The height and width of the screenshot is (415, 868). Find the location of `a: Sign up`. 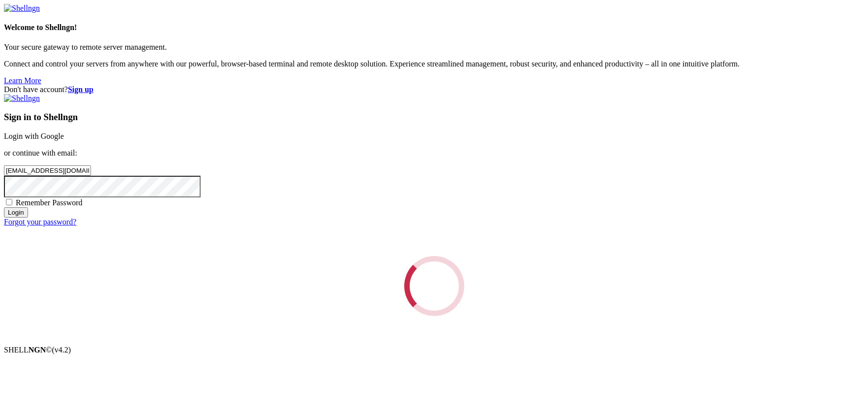

a: Sign up is located at coordinates (81, 89).